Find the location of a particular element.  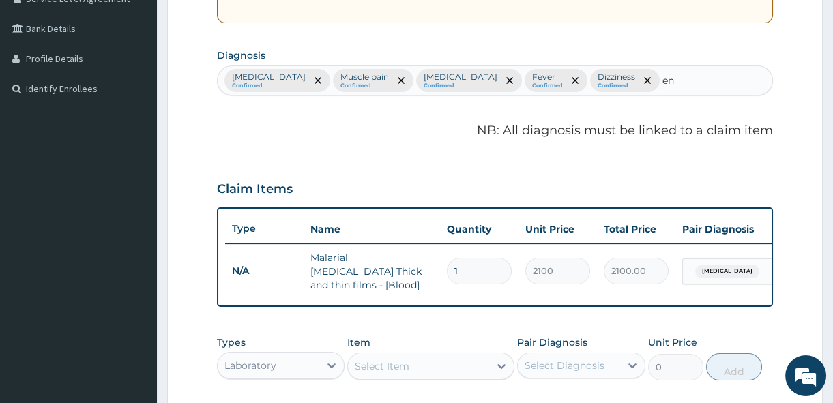

p: Fever is located at coordinates (547, 77).